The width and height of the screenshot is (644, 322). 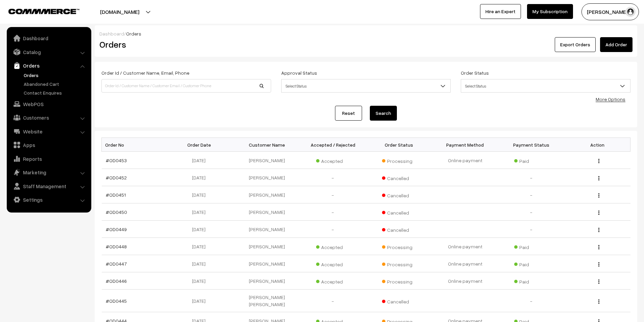 What do you see at coordinates (49, 131) in the screenshot?
I see `a: Website` at bounding box center [49, 131].